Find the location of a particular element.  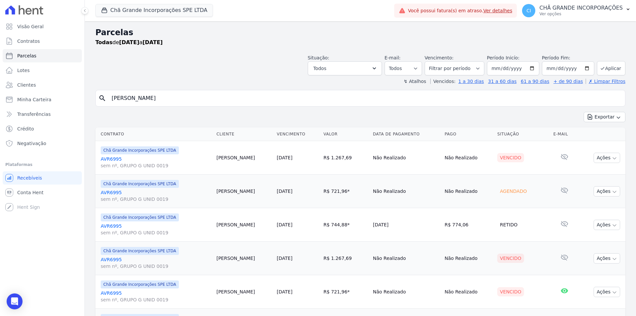

p: Ver opções is located at coordinates (581, 14).